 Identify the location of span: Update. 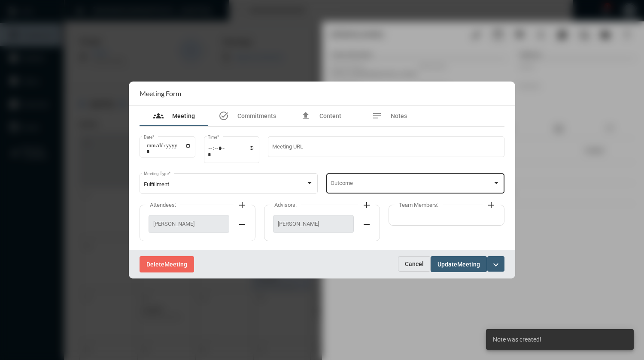
(447, 264).